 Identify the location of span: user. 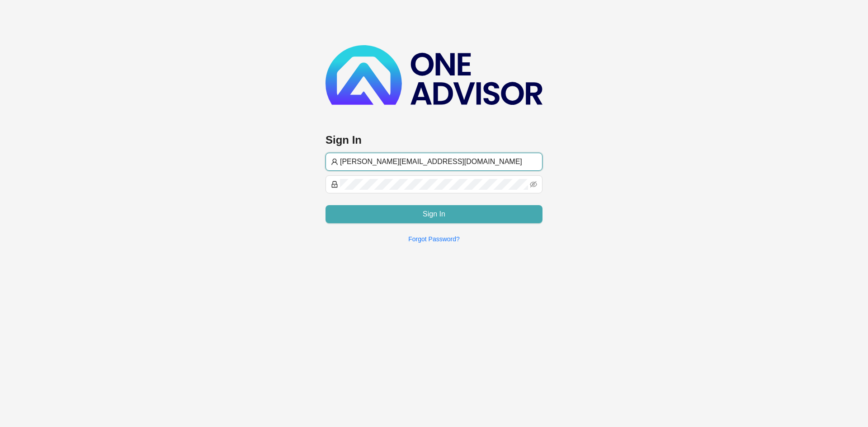
(334, 161).